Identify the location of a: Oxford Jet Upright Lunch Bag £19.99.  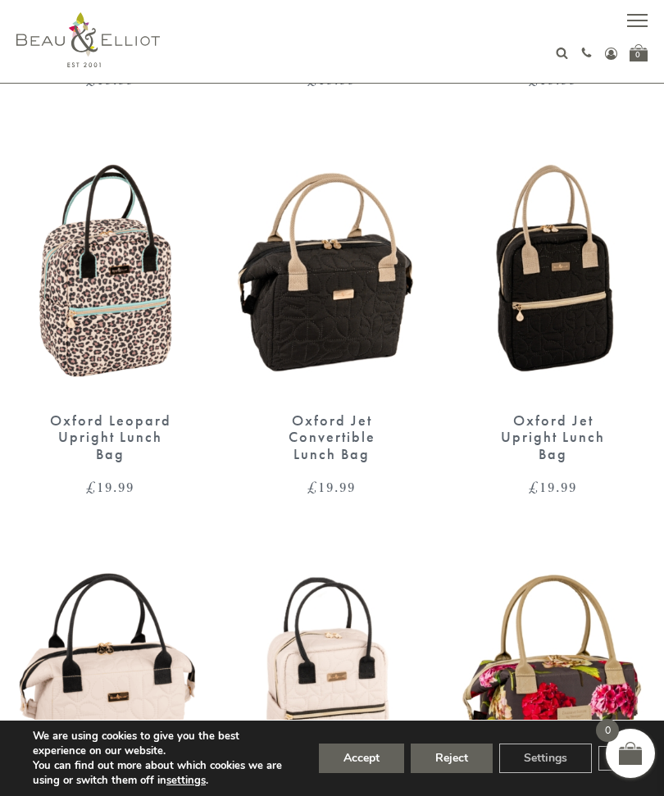
(554, 323).